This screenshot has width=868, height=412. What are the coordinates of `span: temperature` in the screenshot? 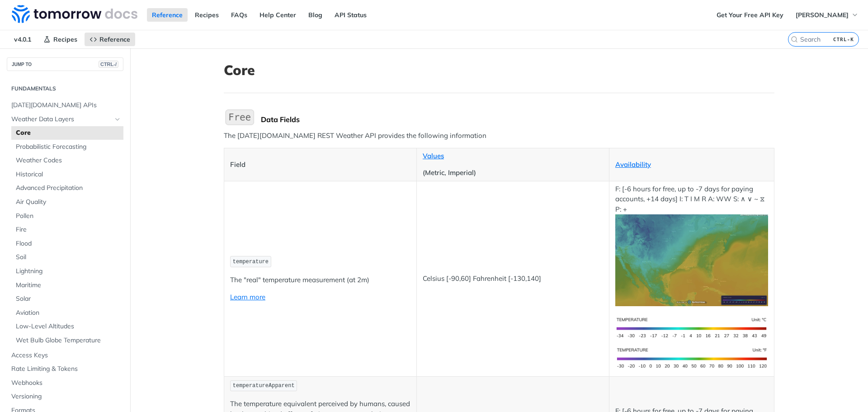 It's located at (250, 262).